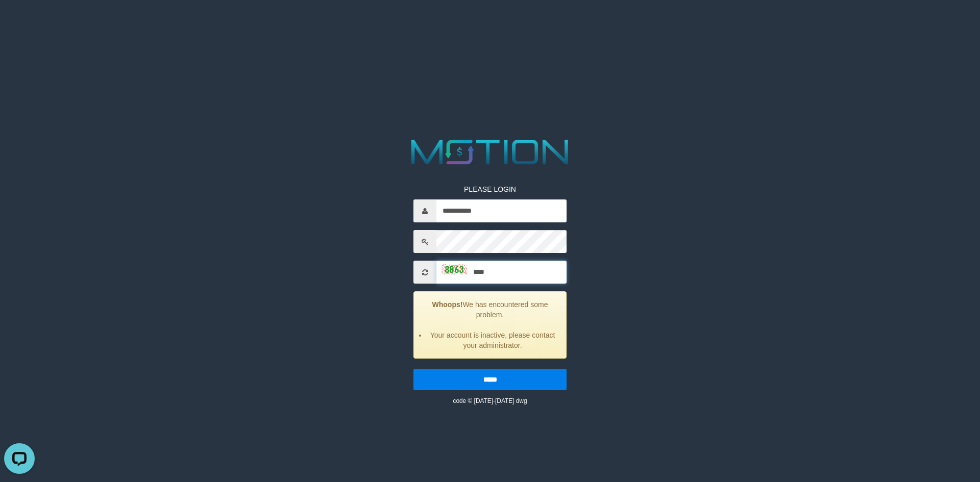 The image size is (980, 482). I want to click on img: captcha, so click(454, 269).